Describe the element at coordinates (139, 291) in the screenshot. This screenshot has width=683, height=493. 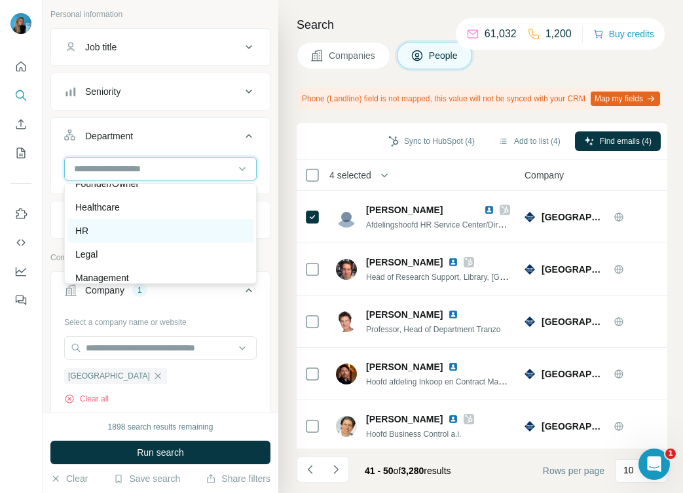
I see `div: 1` at that location.